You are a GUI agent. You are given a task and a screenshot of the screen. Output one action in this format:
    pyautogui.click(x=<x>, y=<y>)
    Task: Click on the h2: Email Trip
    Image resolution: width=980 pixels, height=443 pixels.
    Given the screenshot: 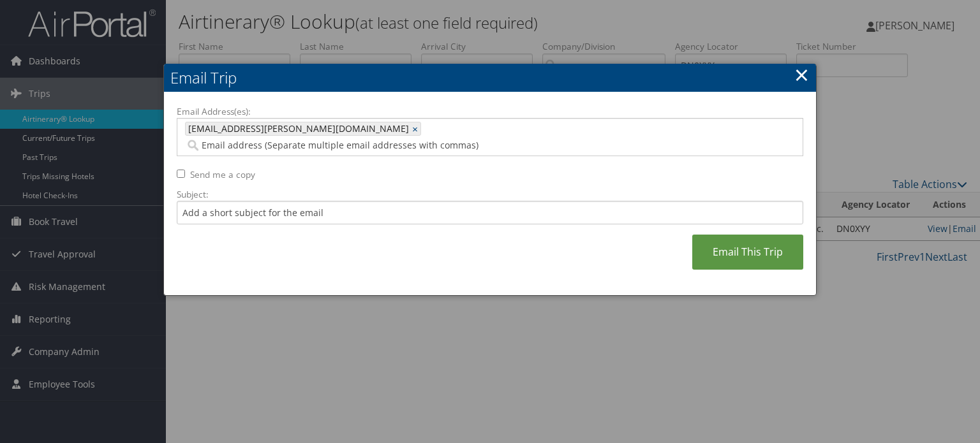 What is the action you would take?
    pyautogui.click(x=490, y=78)
    